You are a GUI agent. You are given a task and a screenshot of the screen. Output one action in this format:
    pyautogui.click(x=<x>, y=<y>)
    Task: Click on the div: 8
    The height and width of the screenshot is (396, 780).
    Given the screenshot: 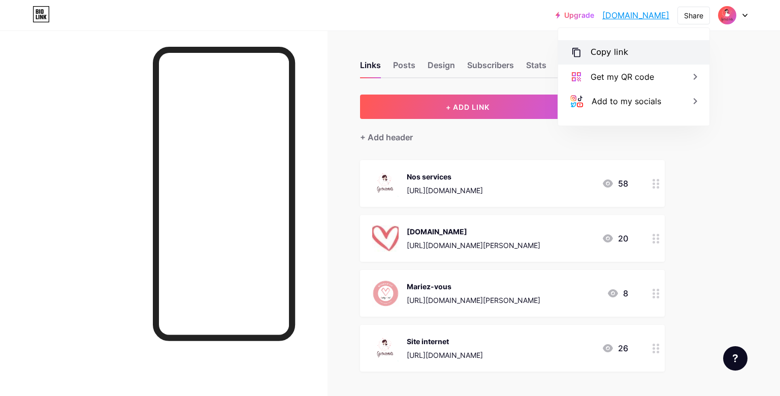 What is the action you would take?
    pyautogui.click(x=618, y=293)
    